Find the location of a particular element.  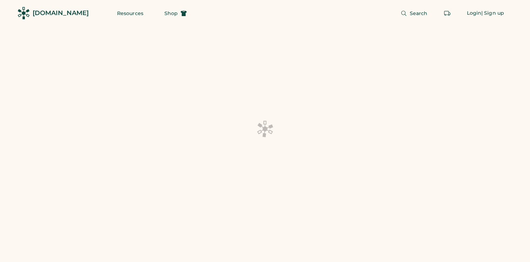

span: Search is located at coordinates (418, 13).